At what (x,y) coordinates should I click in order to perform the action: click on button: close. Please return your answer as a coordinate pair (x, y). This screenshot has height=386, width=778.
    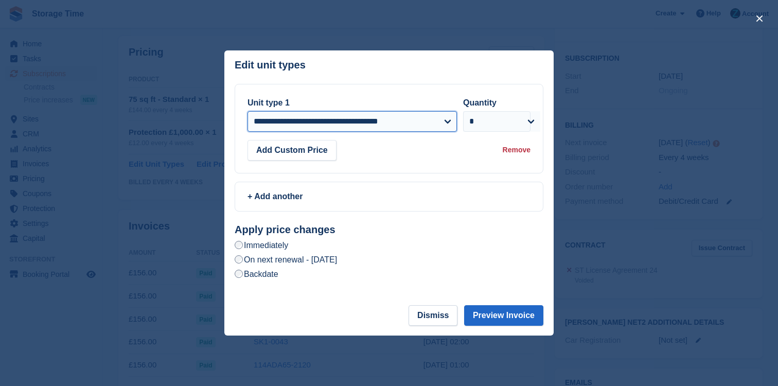
    Looking at the image, I should click on (759, 19).